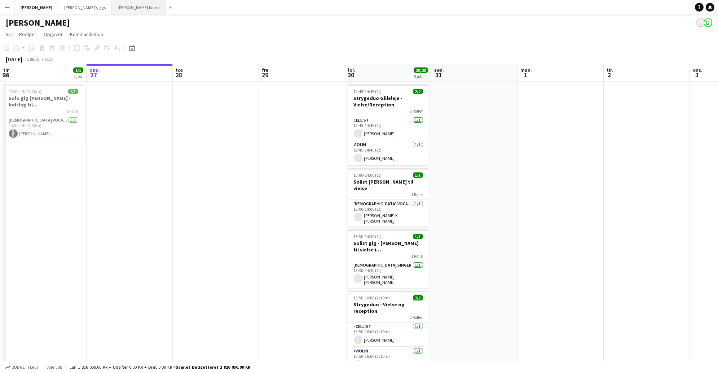  I want to click on app-user-avatar: Frederik Flach, so click(708, 23).